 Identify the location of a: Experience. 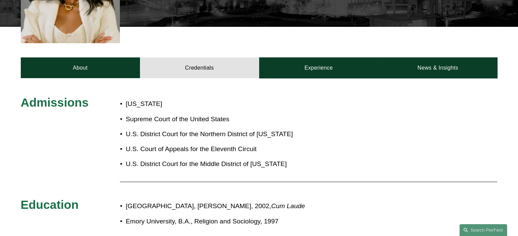
(319, 68).